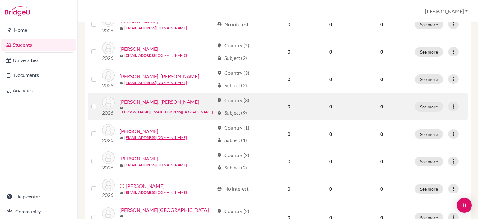  Describe the element at coordinates (232, 140) in the screenshot. I see `div: Subject (1)` at that location.